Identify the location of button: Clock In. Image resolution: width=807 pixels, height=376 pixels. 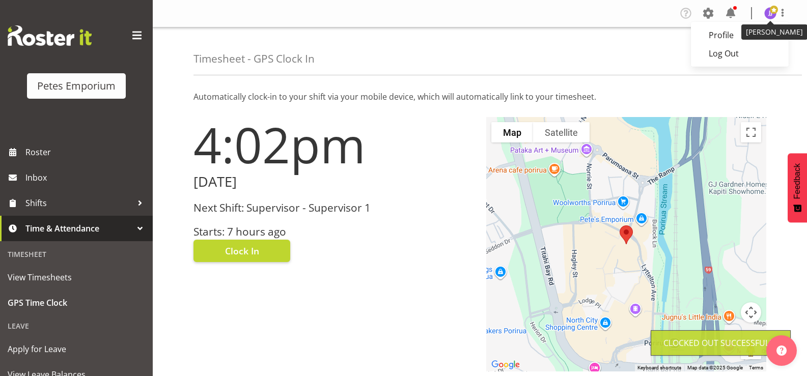
(242, 251).